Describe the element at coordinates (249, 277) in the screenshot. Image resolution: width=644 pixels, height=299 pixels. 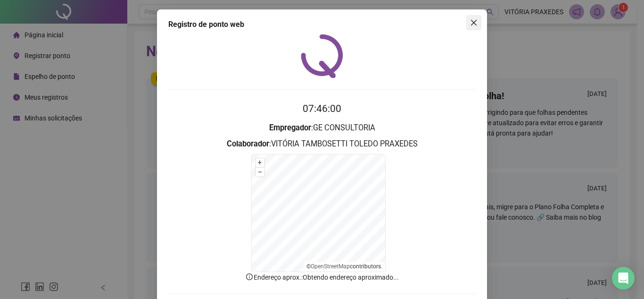
I see `span: info-circle` at that location.